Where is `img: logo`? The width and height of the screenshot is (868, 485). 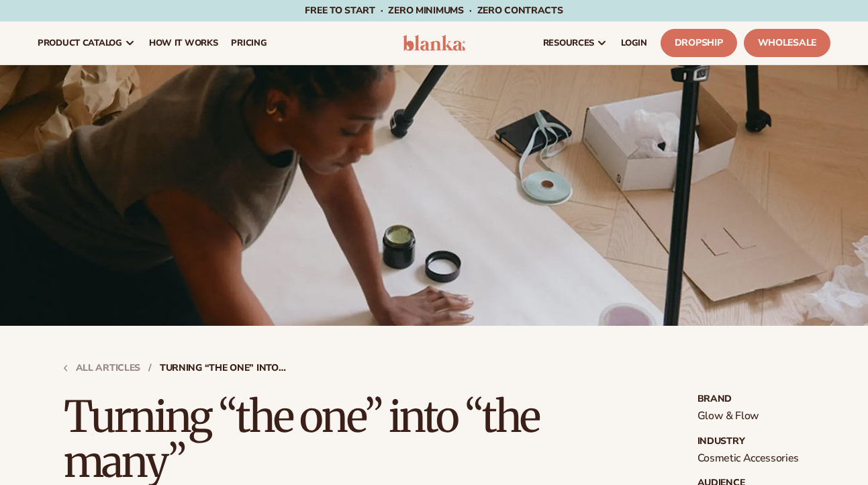
img: logo is located at coordinates (434, 43).